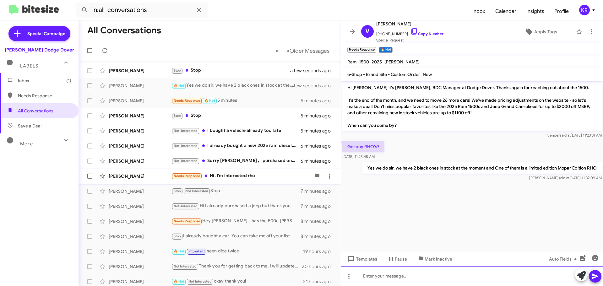 This screenshot has width=603, height=286. What do you see at coordinates (308, 51) in the screenshot?
I see `button: Next` at bounding box center [308, 51].